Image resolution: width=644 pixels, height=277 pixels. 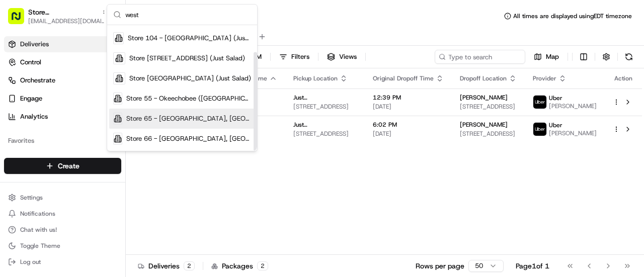 I want to click on div: Suggestions, so click(x=182, y=88).